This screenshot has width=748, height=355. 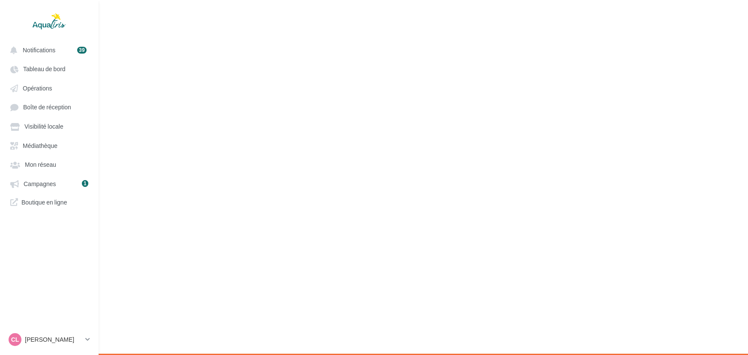 I want to click on a: Tableau de bord, so click(x=49, y=69).